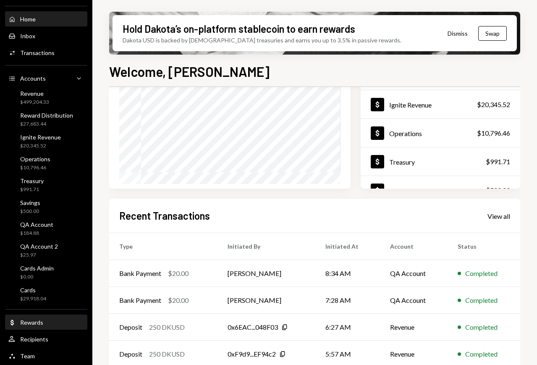 This screenshot has height=365, width=537. Describe the element at coordinates (28, 36) in the screenshot. I see `div: Inbox` at that location.